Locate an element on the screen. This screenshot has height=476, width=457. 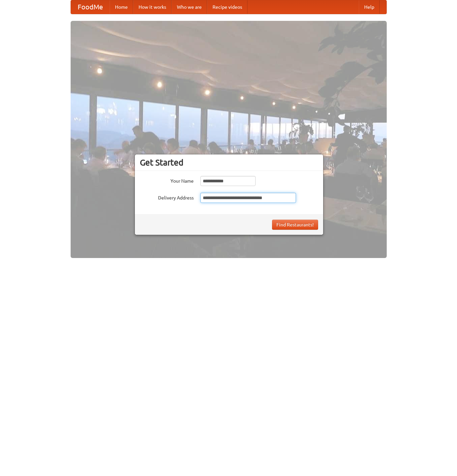
label: Delivery Address is located at coordinates (167, 197).